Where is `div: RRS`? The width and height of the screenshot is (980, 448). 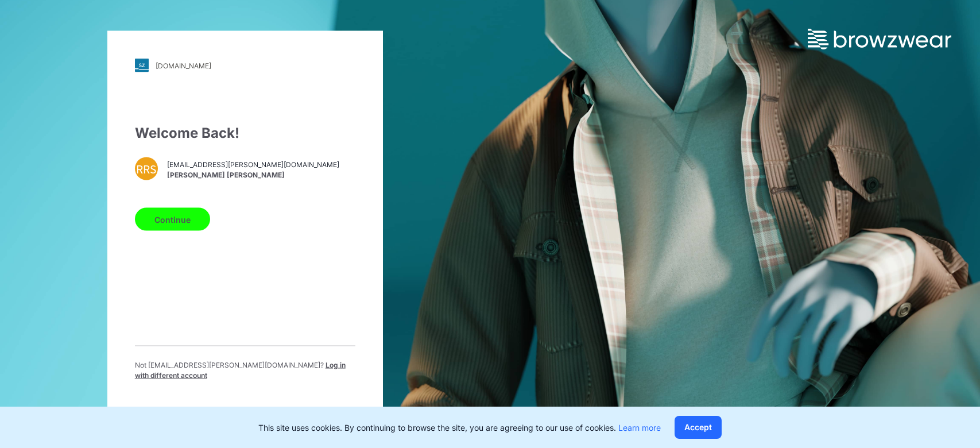
div: RRS is located at coordinates (146, 169).